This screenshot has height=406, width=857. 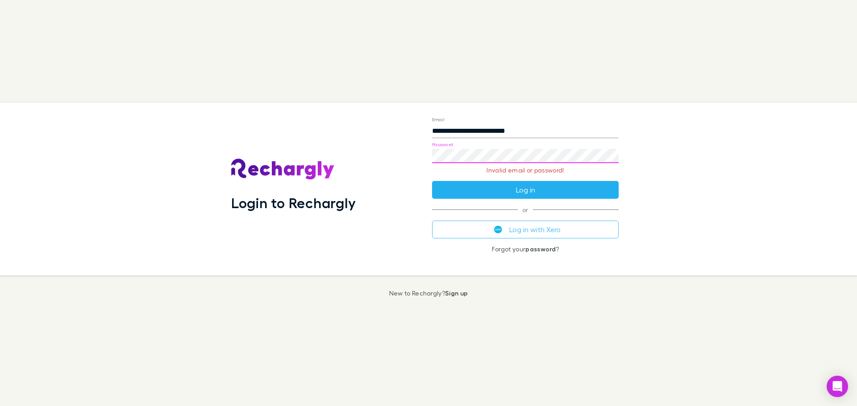 I want to click on p: New to Rechargly?, so click(x=428, y=294).